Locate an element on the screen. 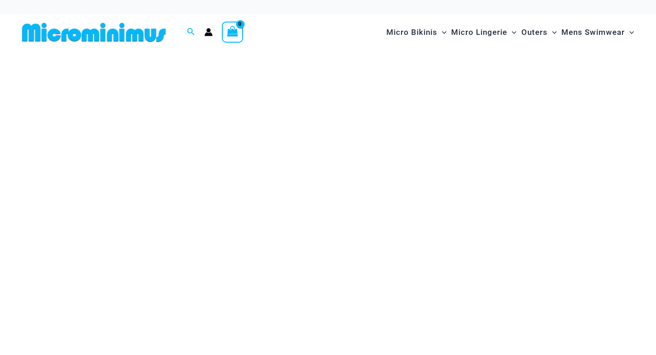 The height and width of the screenshot is (355, 656). a: Search icon link is located at coordinates (191, 32).